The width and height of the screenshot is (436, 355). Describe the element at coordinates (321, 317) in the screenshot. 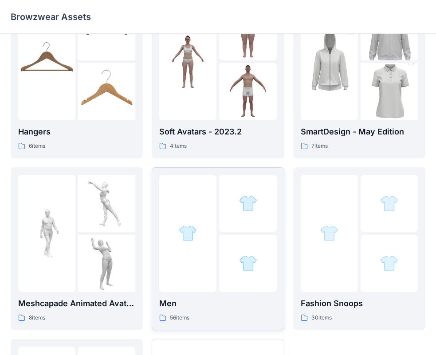

I see `p: 30 items` at that location.